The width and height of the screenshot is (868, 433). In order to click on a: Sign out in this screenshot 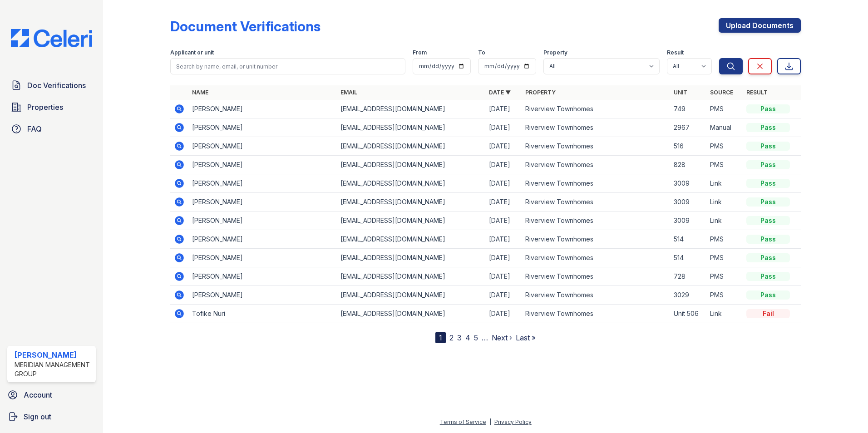, I will do `click(52, 417)`.